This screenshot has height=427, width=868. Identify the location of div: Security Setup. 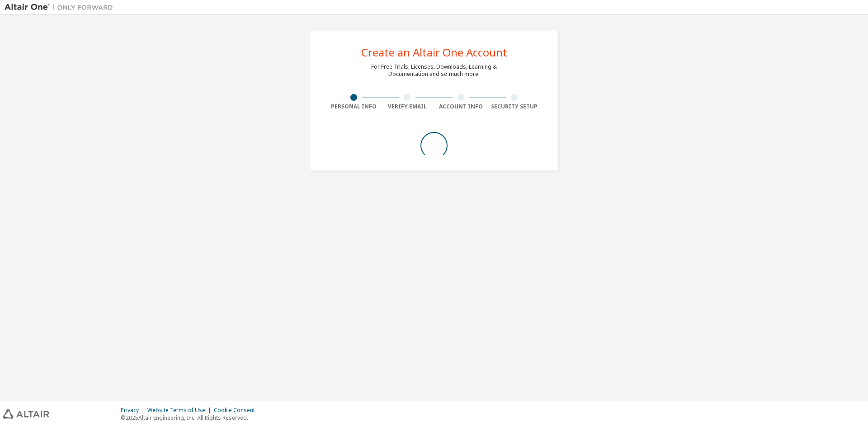
(515, 107).